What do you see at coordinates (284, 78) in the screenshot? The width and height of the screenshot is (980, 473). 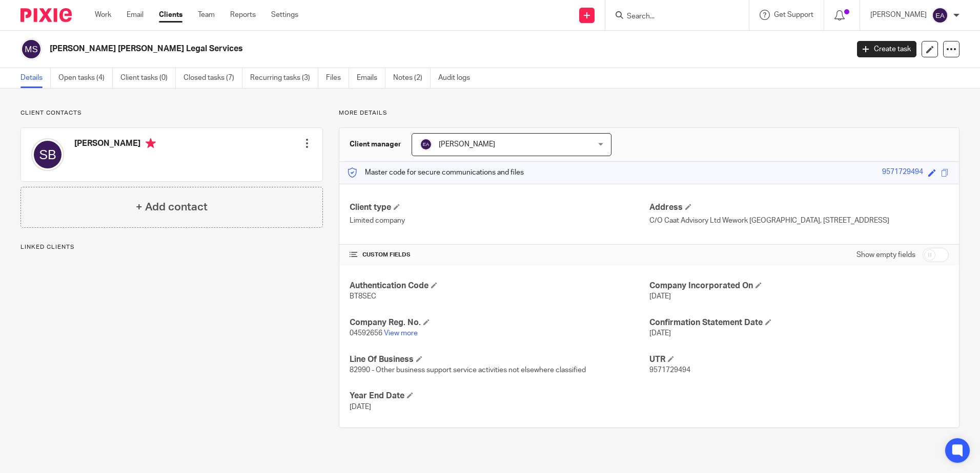 I see `a: Recurring tasks (3)` at bounding box center [284, 78].